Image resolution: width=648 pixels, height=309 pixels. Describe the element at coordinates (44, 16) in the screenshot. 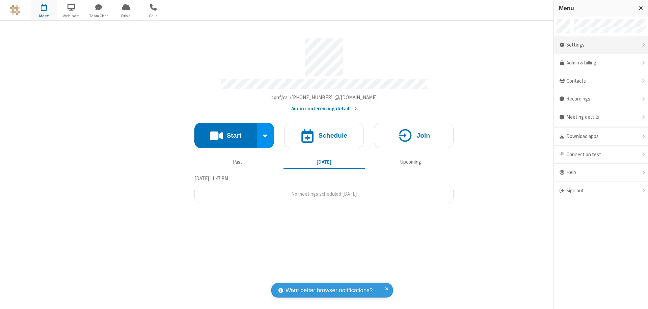

I see `span: Meet` at that location.